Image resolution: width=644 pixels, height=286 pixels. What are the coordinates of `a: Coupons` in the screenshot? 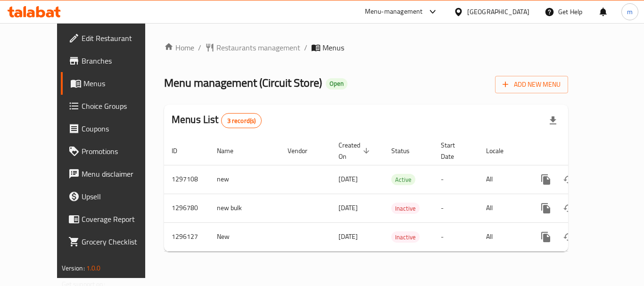 It's located at (112, 129).